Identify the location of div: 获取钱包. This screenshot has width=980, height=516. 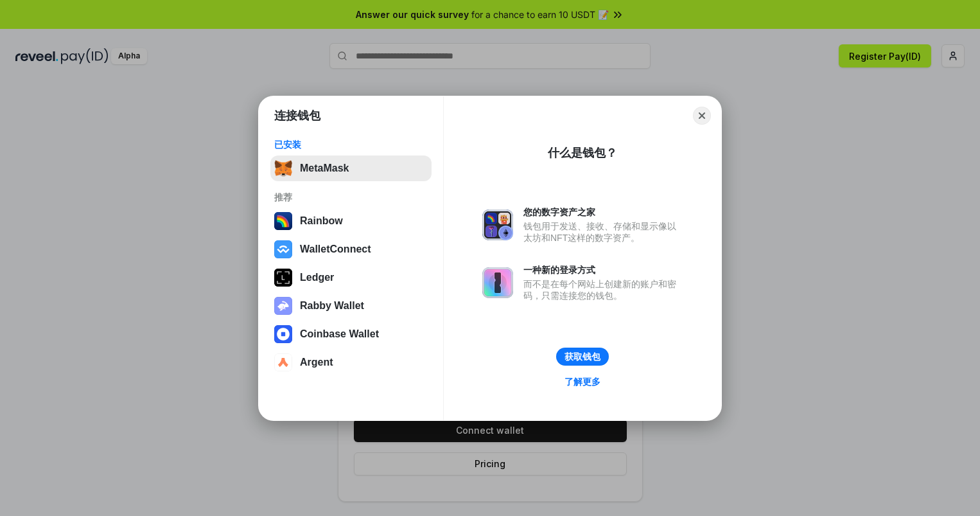
(583, 357).